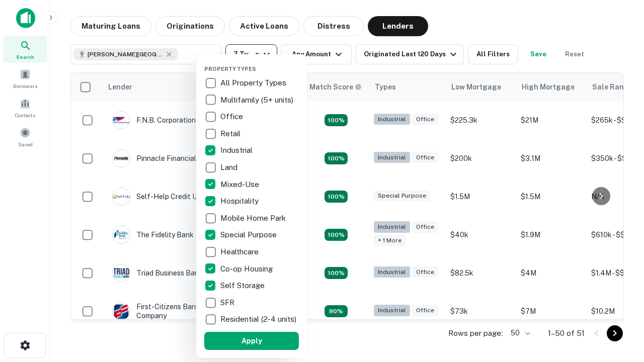 The width and height of the screenshot is (644, 362). What do you see at coordinates (237, 150) in the screenshot?
I see `p: Industrial` at bounding box center [237, 150].